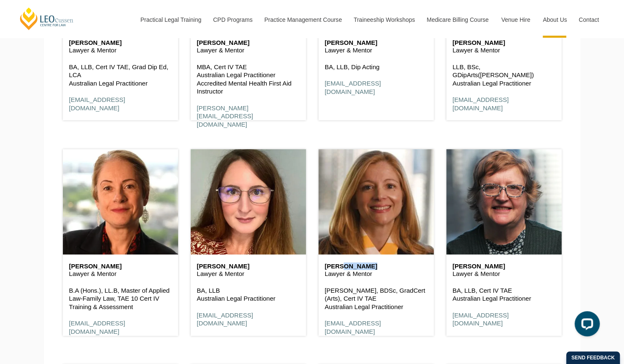 This screenshot has width=624, height=364. Describe the element at coordinates (376, 67) in the screenshot. I see `p: BA, LLB, Dip Acting` at that location.